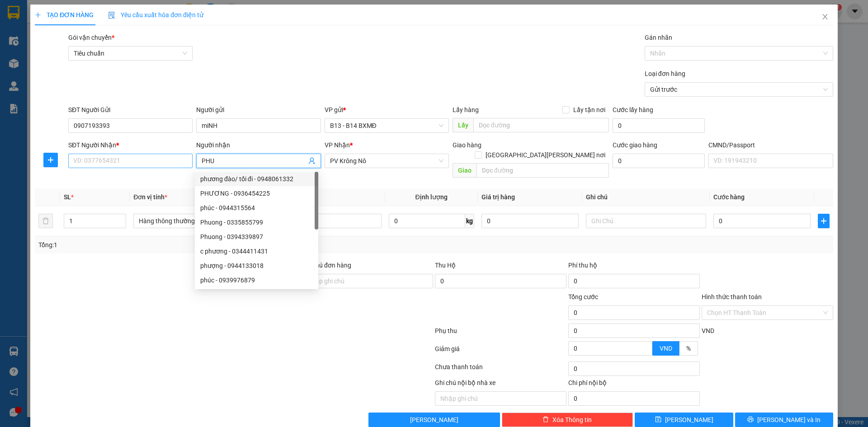  Describe the element at coordinates (257, 237) in the screenshot. I see `div: Phuong - 0394339897` at that location.